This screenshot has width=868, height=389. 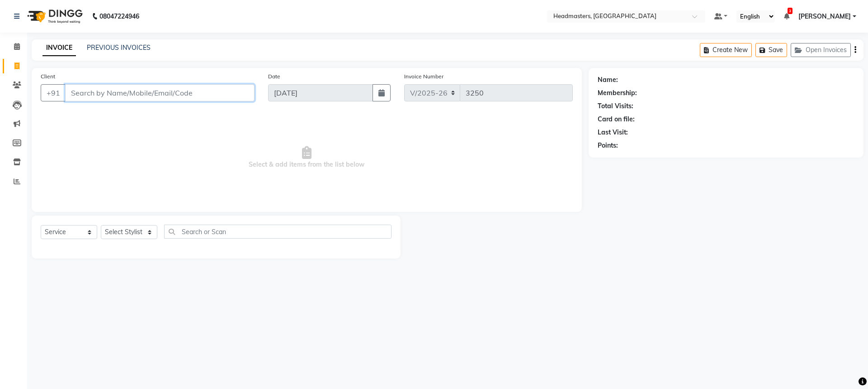 I want to click on img: logo, so click(x=54, y=16).